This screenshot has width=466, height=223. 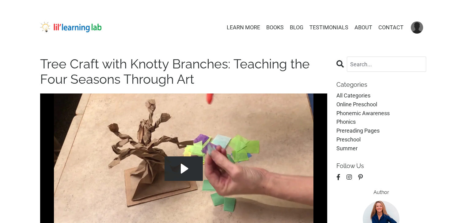 I want to click on img: User Avatar, so click(x=417, y=28).